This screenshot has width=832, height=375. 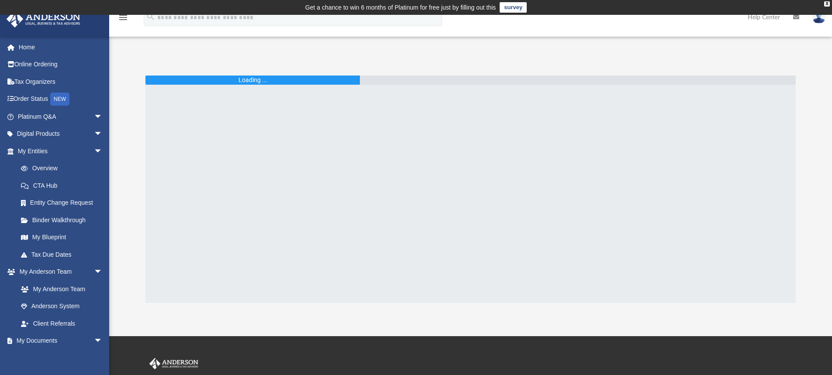 What do you see at coordinates (64, 220) in the screenshot?
I see `a: Binder Walkthrough` at bounding box center [64, 220].